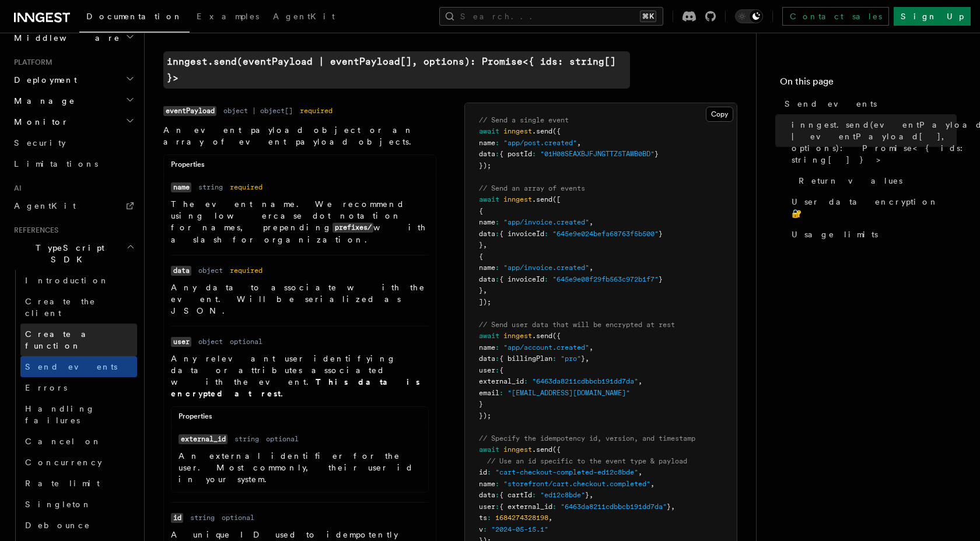 The width and height of the screenshot is (980, 541). I want to click on button: Toggle dark mode, so click(750, 16).